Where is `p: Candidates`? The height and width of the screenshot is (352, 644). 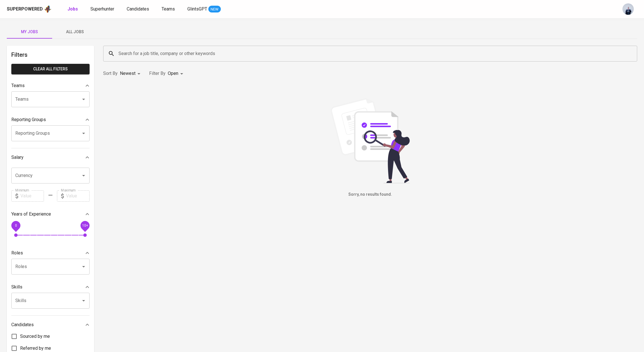
p: Candidates is located at coordinates (22, 325).